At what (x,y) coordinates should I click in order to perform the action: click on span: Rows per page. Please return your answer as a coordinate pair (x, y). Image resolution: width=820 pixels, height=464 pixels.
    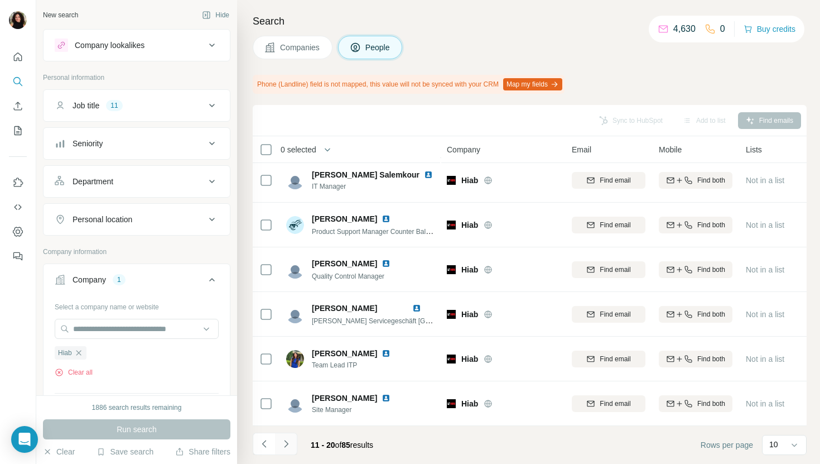
    Looking at the image, I should click on (727, 445).